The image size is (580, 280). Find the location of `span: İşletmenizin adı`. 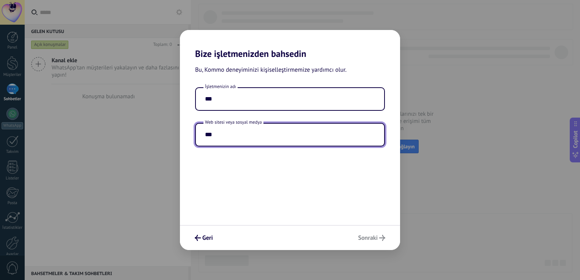

span: İşletmenizin adı is located at coordinates (221, 87).